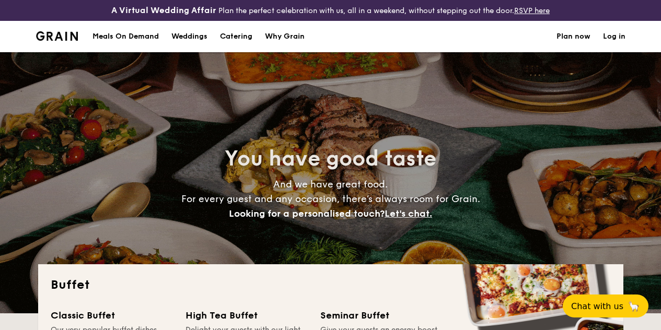  Describe the element at coordinates (573, 37) in the screenshot. I see `a: Plan now` at that location.